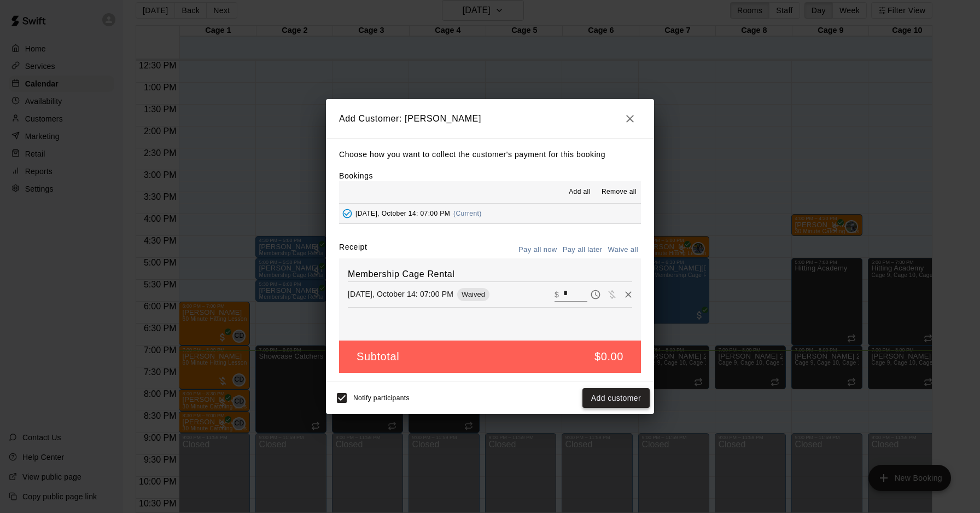 Image resolution: width=980 pixels, height=513 pixels. What do you see at coordinates (467, 213) in the screenshot?
I see `span: (Current)` at bounding box center [467, 213].